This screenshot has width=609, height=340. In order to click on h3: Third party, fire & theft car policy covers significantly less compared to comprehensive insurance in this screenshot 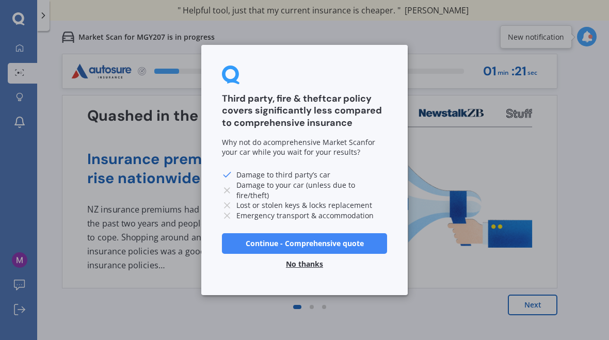, I will do `click(304, 110)`.